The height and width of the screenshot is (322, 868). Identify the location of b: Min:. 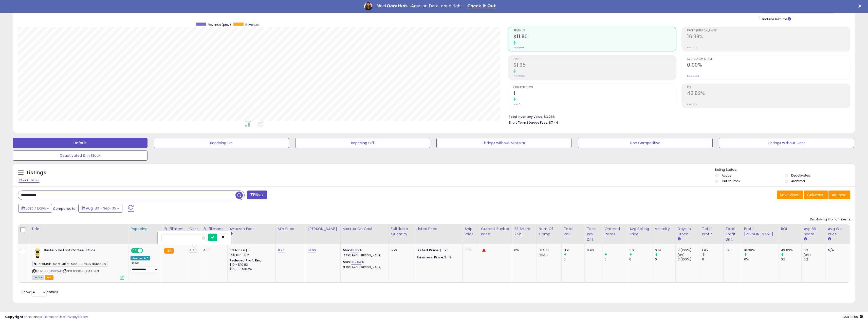
(346, 250).